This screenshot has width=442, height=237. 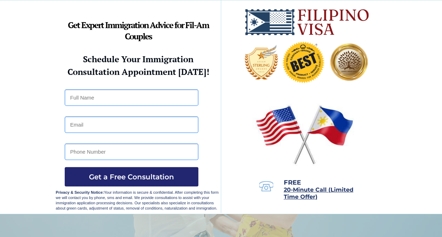 I want to click on span: 20-Minute Call (Limited Time Offer), so click(x=318, y=193).